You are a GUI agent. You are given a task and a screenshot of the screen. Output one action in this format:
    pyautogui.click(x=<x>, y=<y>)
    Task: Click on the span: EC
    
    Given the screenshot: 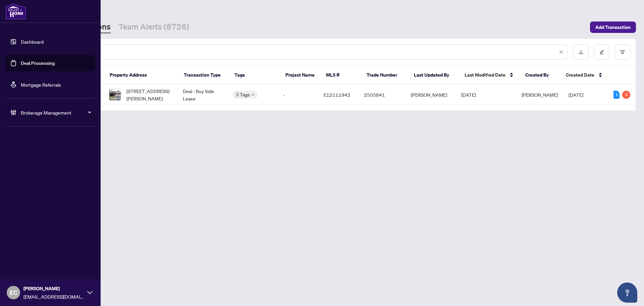 What is the action you would take?
    pyautogui.click(x=13, y=293)
    